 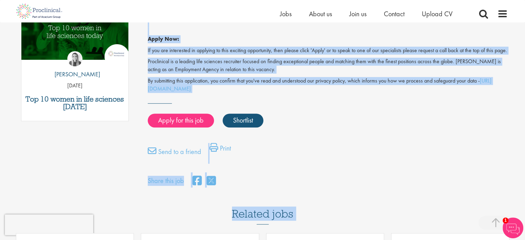 What do you see at coordinates (286, 14) in the screenshot?
I see `span: Jobs` at bounding box center [286, 14].